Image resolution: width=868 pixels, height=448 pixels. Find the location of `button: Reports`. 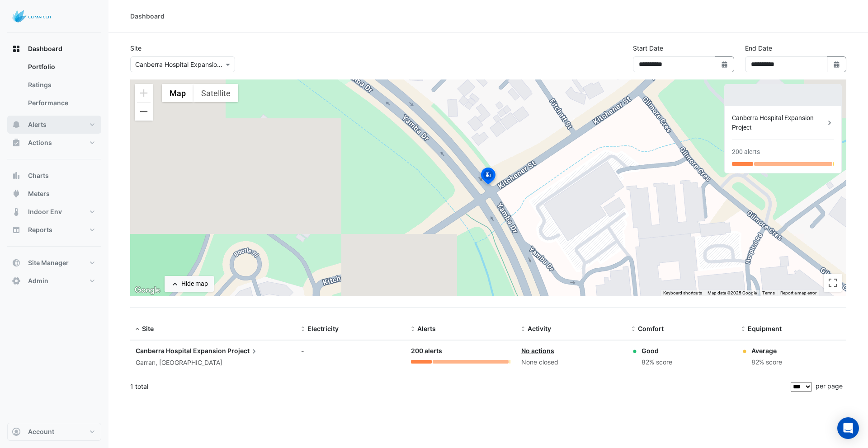

button: Reports is located at coordinates (54, 230).